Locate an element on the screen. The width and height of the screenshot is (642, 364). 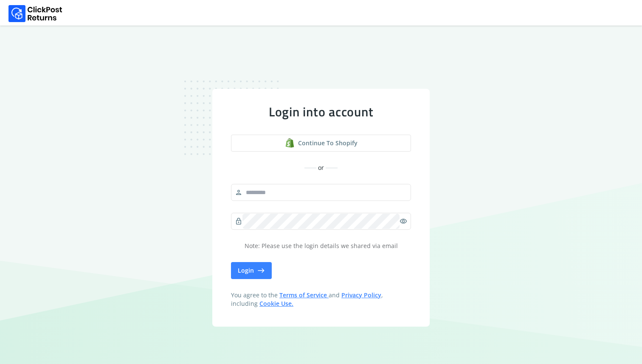
a: Terms of Service is located at coordinates (304, 295).